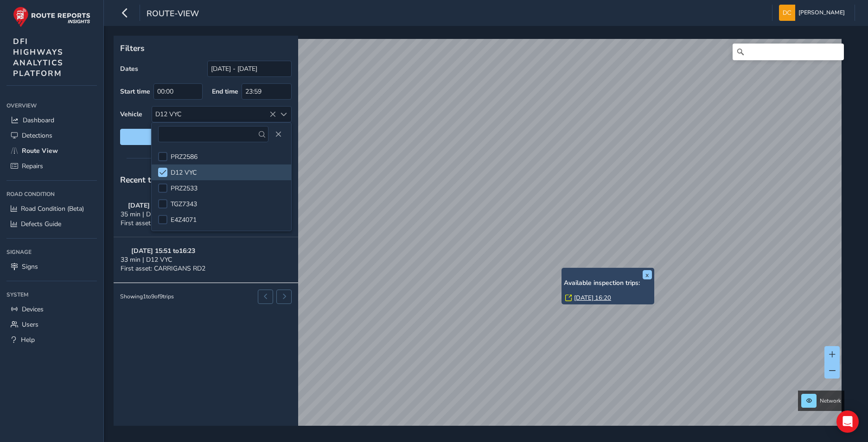 The width and height of the screenshot is (868, 442). Describe the element at coordinates (52, 324) in the screenshot. I see `a: Users` at that location.